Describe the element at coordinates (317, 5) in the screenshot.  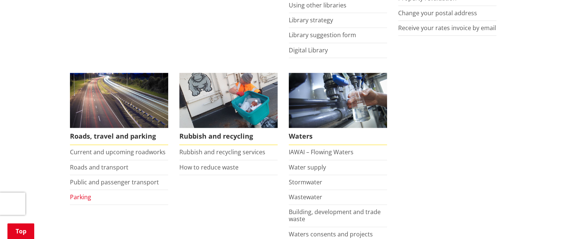
I see `a: Using other libraries` at that location.